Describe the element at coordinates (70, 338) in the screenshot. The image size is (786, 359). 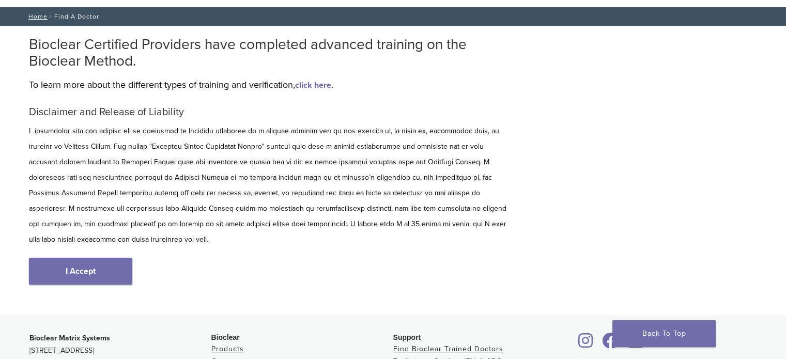
I see `strong: Bioclear Matrix Systems` at that location.